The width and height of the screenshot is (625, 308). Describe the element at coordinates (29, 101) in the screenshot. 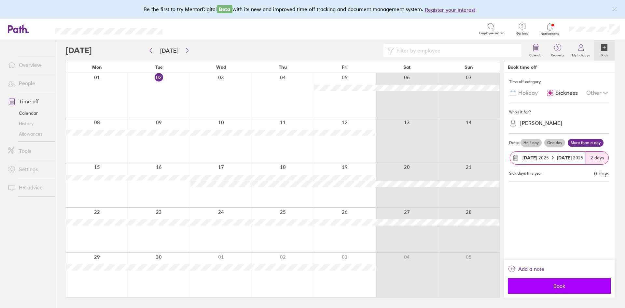

I see `a: Time off` at that location.